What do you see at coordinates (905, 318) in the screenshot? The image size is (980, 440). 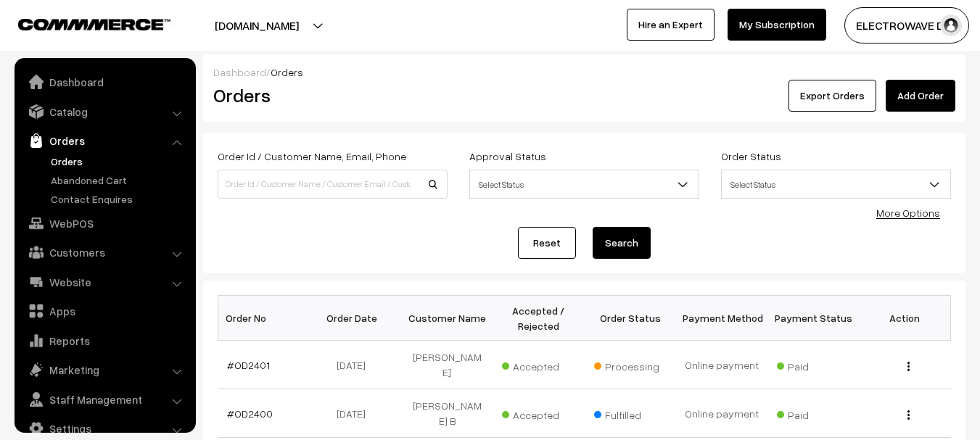 I see `th: Action` at bounding box center [905, 318].